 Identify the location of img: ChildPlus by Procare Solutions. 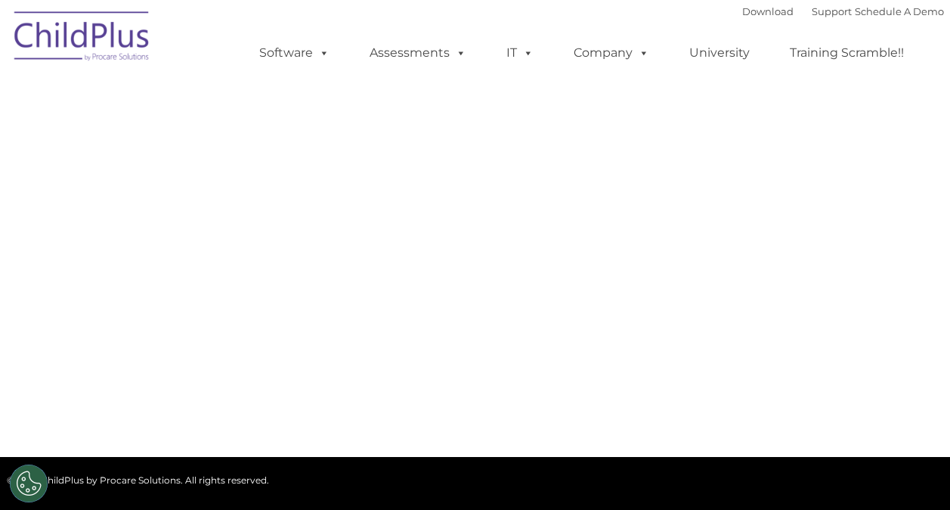
(82, 39).